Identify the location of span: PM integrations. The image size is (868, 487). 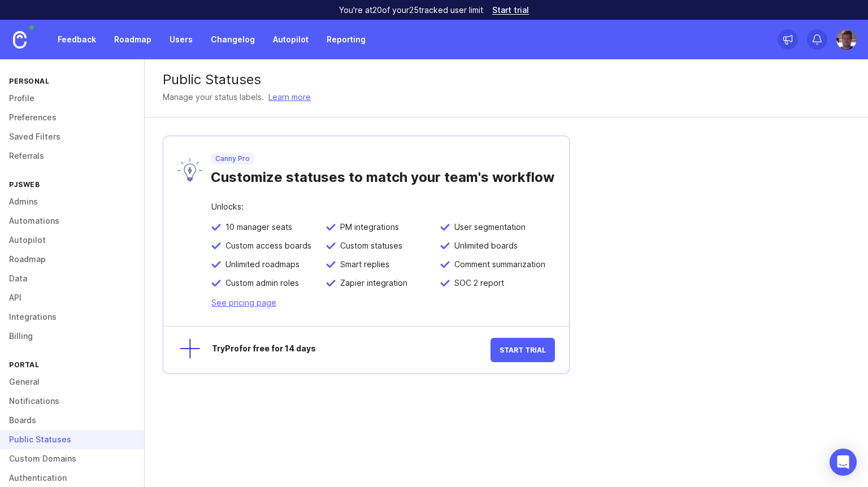
(367, 227).